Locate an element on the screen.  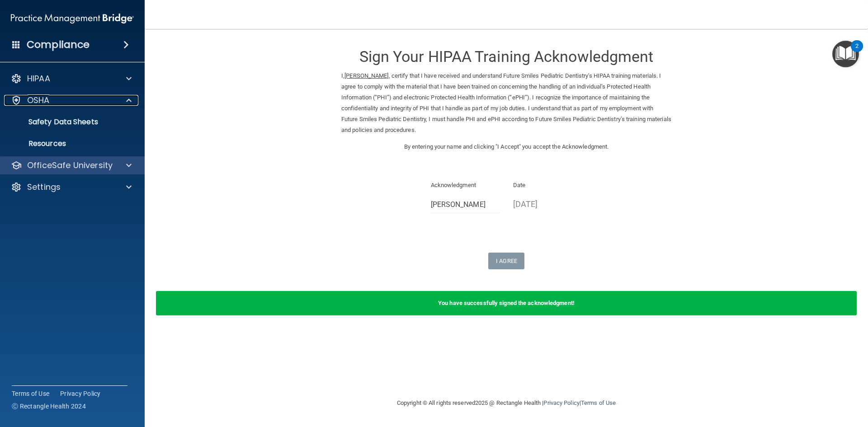
p: Date is located at coordinates (547, 185).